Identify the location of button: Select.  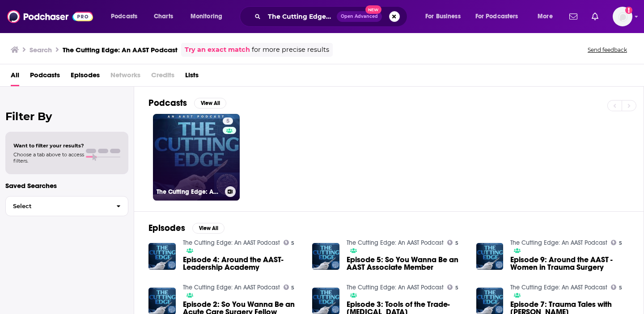
(66, 206).